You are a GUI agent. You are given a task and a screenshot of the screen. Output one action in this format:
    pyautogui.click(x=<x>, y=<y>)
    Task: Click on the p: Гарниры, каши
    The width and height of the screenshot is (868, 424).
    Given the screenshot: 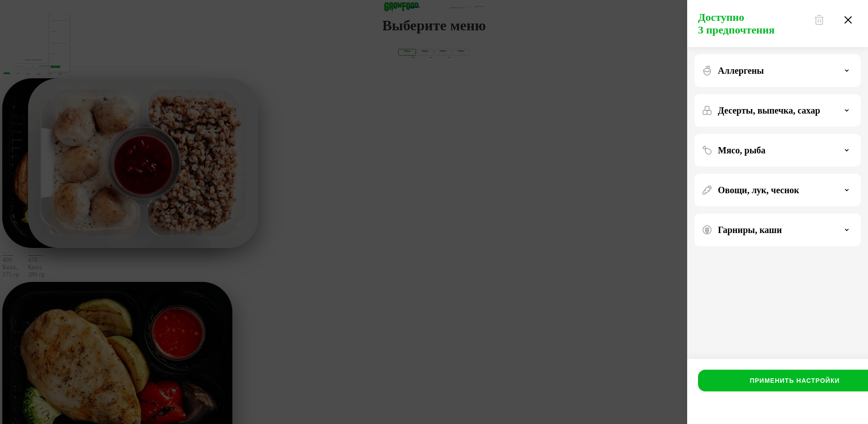 What is the action you would take?
    pyautogui.click(x=750, y=230)
    